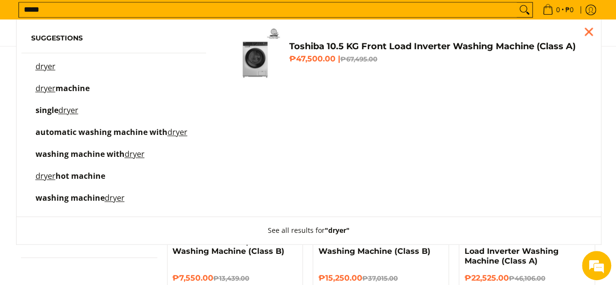 This screenshot has width=616, height=285. I want to click on span: 0, so click(558, 10).